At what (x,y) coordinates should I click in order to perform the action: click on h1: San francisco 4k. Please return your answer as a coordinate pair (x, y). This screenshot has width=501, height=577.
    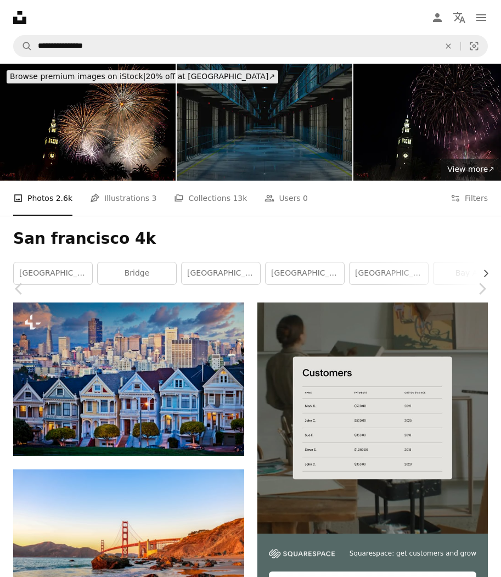
    Looking at the image, I should click on (250, 239).